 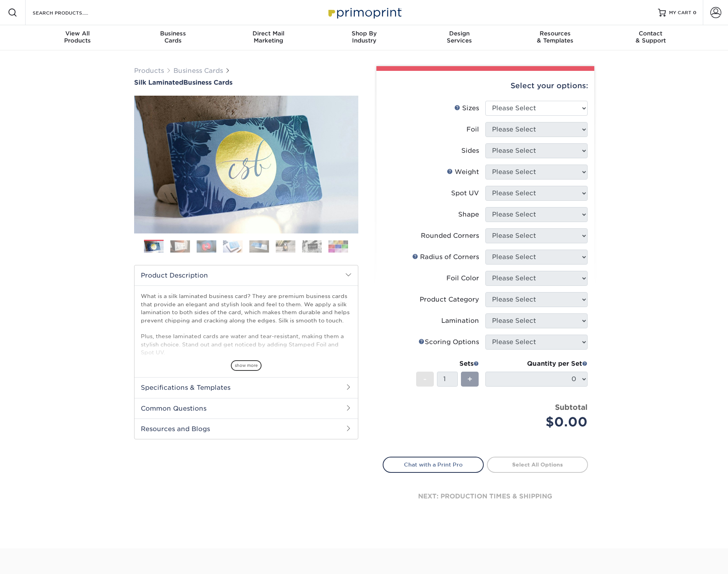 What do you see at coordinates (473, 130) in the screenshot?
I see `div: Foil` at bounding box center [473, 130].